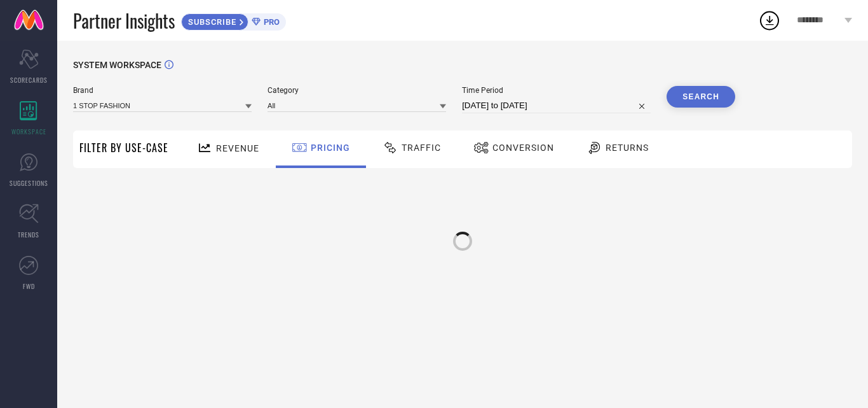 Image resolution: width=868 pixels, height=408 pixels. What do you see at coordinates (356, 91) in the screenshot?
I see `span: Category` at bounding box center [356, 91].